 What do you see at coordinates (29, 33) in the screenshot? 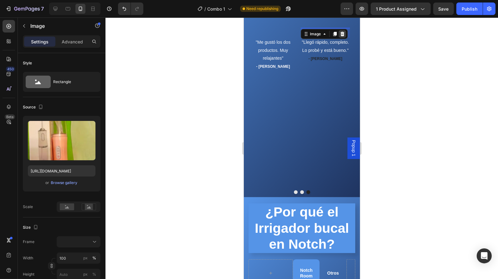
I see `p: "Me gustó los dos productos. Muy relajantes"` at bounding box center [29, 33].